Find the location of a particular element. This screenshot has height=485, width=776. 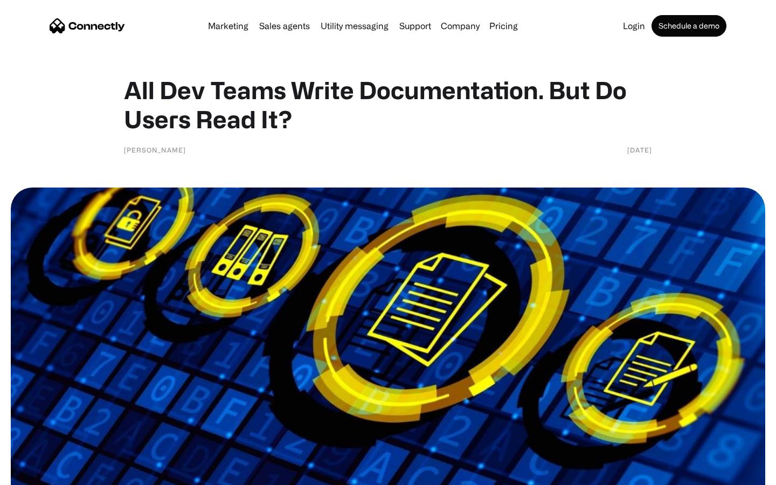

ul: Language list is located at coordinates (43, 474).